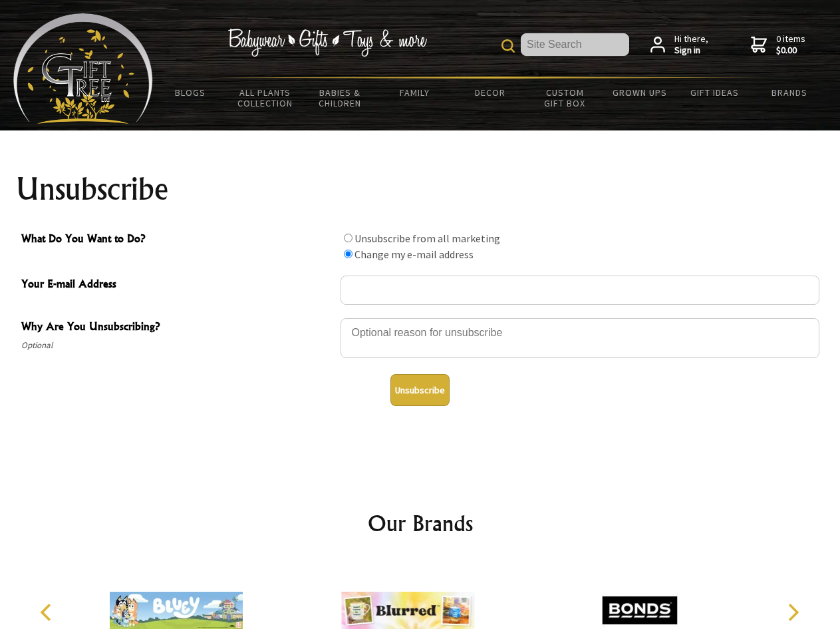 The width and height of the screenshot is (840, 639). I want to click on a: Hi there,Sign in, so click(679, 44).